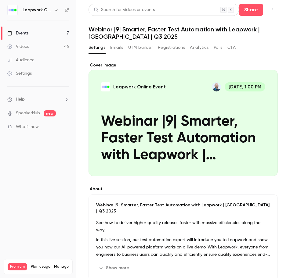  I want to click on button: Emails, so click(117, 48).